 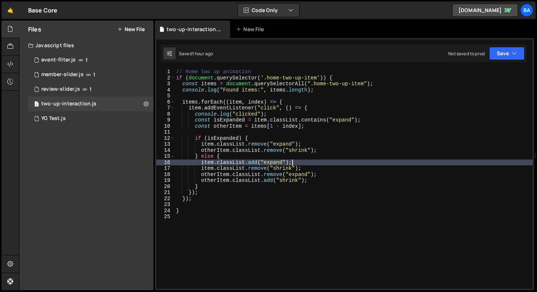 I want to click on div: 15790/42338.js, so click(x=91, y=118).